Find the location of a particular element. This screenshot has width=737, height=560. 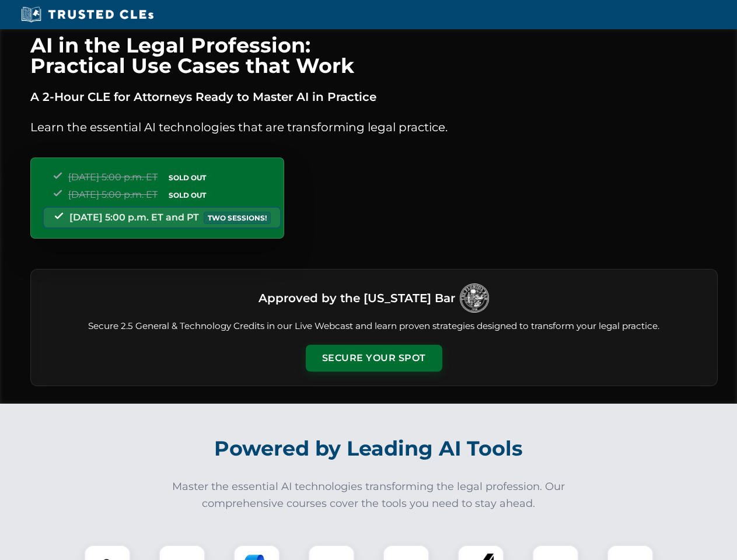

h1: AI in the Legal Profession: Practical Use Cases that Work is located at coordinates (374, 55).